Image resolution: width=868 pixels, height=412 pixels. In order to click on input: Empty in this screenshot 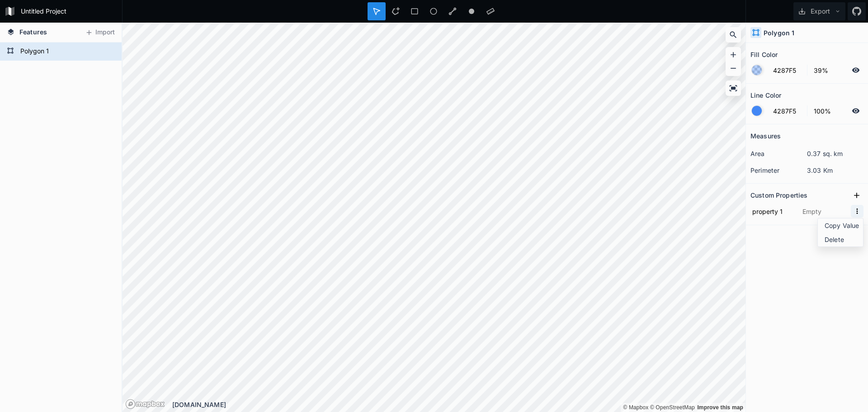, I will do `click(826, 211)`.